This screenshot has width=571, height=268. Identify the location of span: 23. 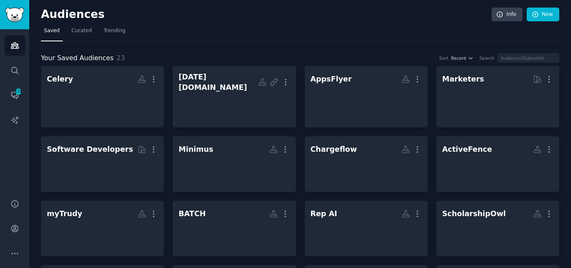
(121, 58).